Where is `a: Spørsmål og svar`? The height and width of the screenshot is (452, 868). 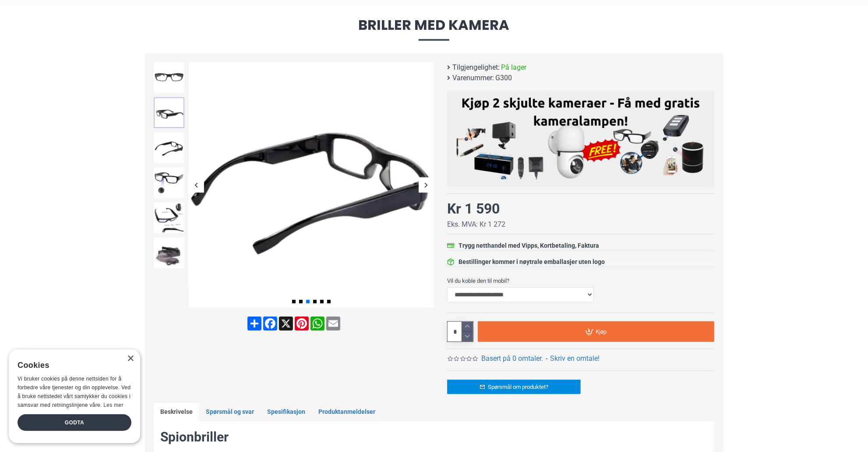 a: Spørsmål og svar is located at coordinates (230, 412).